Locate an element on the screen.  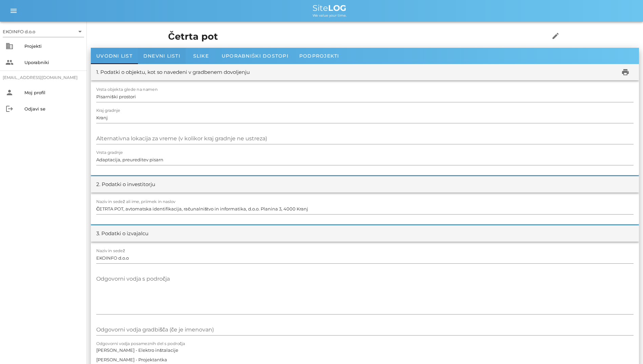
label: Odgovorni vodja posameznih del s področja is located at coordinates (140, 344).